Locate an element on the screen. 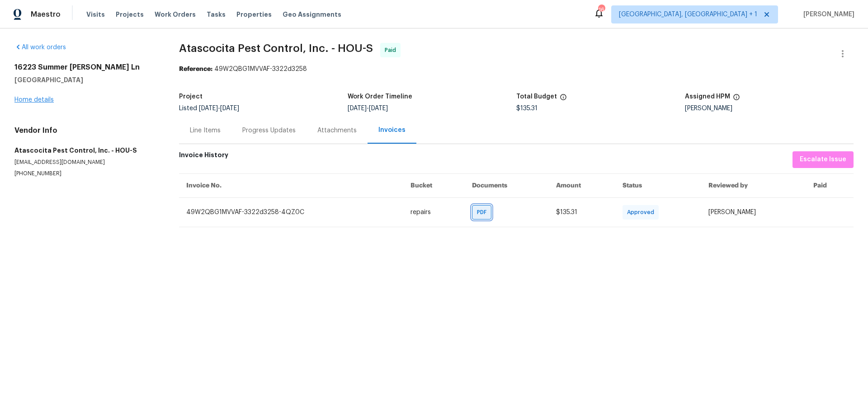  div: Progress Updates is located at coordinates (269, 131).